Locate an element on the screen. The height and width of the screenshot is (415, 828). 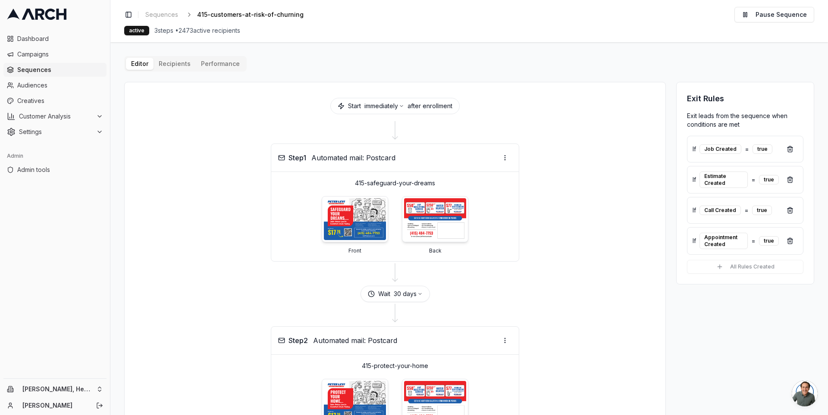
a: Admin tools is located at coordinates (55, 170).